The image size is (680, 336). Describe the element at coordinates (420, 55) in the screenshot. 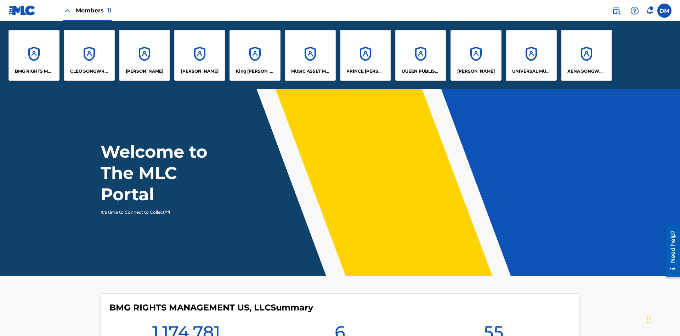

I see `a: AccountsQUEEN PUBLISHA` at that location.